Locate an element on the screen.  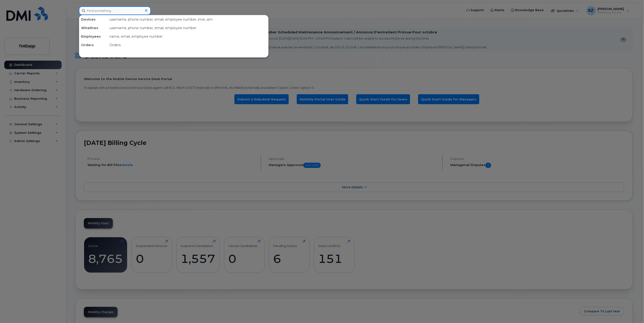
div: Devices is located at coordinates (93, 20).